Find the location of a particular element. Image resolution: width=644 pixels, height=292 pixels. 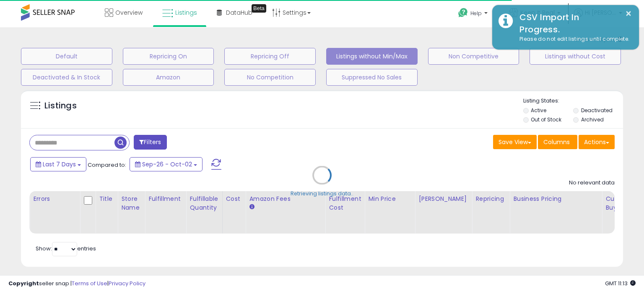

div: seller snap | | is located at coordinates (77, 284).